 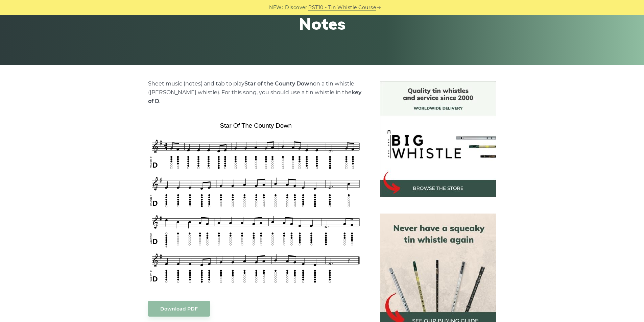 I want to click on img: BigWhistle Tin Whistle Store, so click(x=438, y=139).